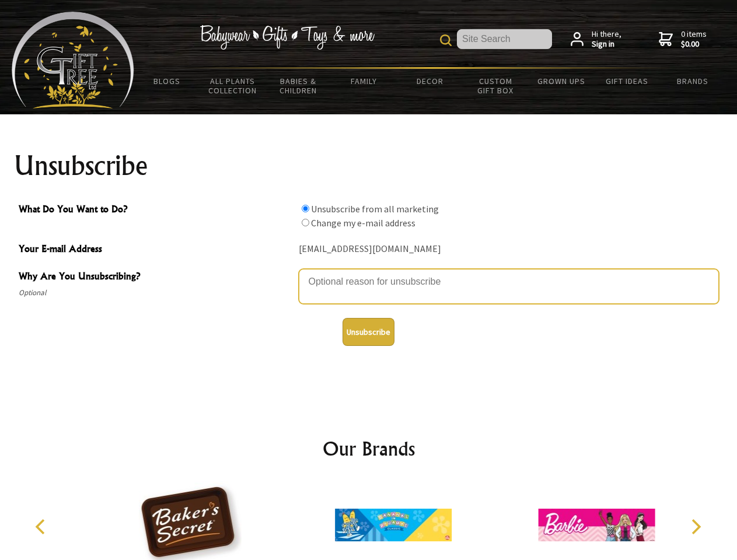 The image size is (737, 560). I want to click on input: Site Search, so click(504, 39).